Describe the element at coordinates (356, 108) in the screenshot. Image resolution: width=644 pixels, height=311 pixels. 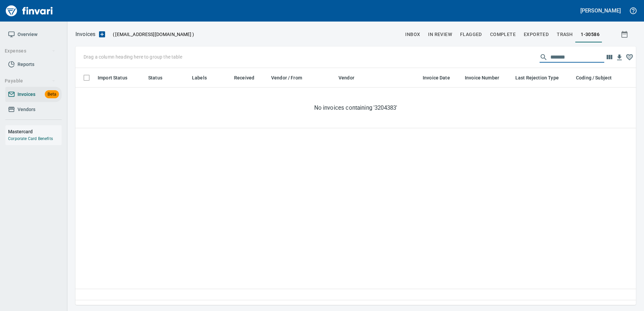
I see `big: No invoices containing '3204383'` at that location.